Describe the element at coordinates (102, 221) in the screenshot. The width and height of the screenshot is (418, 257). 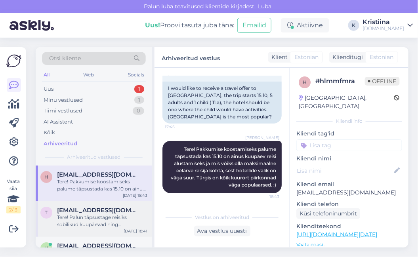
I see `div: Tere! Palun täpsustage reisiks sobilikud kuupäevad ning maksimaalne eelarve reisija kohta, sest h...` at that location.